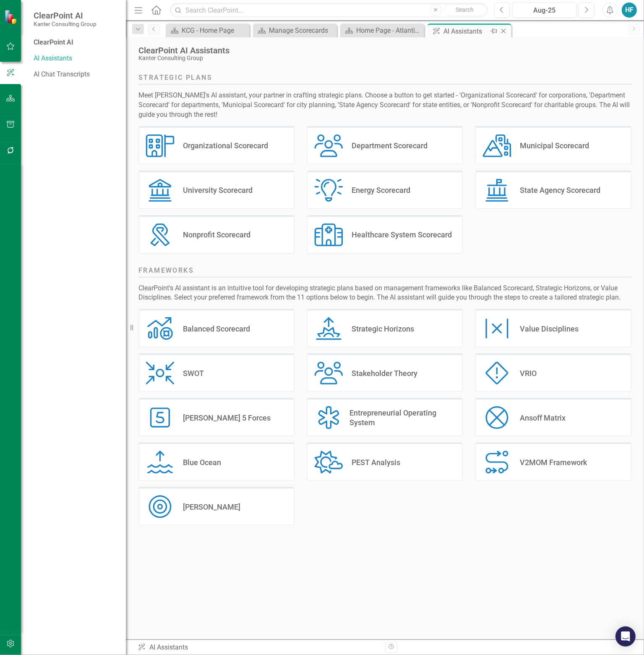 Image resolution: width=644 pixels, height=655 pixels. What do you see at coordinates (465, 10) in the screenshot?
I see `button: Search` at bounding box center [465, 10].